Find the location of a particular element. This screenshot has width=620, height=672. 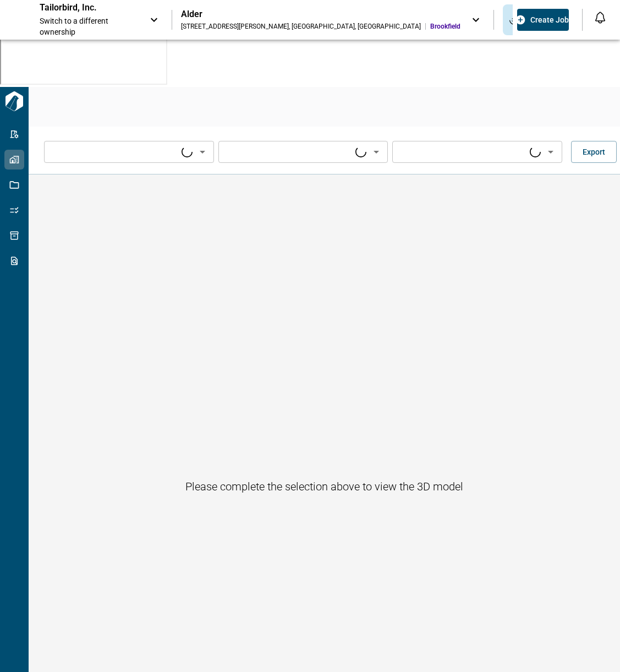

div: Alder is located at coordinates (321, 15).